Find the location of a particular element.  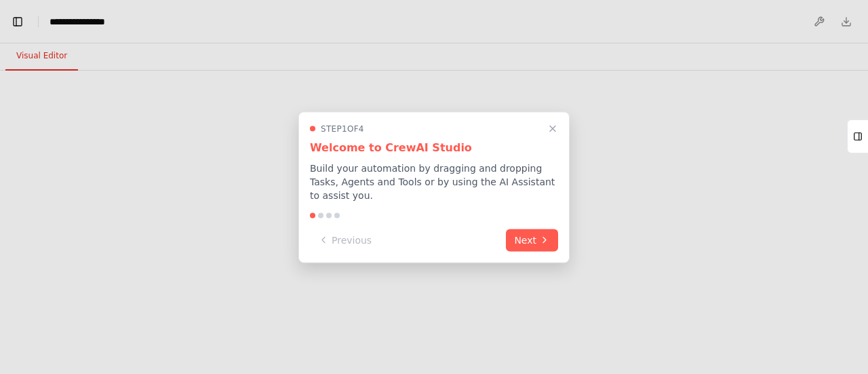

p: Build your automation by dragging and dropping Tasks, Agents and Tools or by using the AI Assista... is located at coordinates (434, 181).